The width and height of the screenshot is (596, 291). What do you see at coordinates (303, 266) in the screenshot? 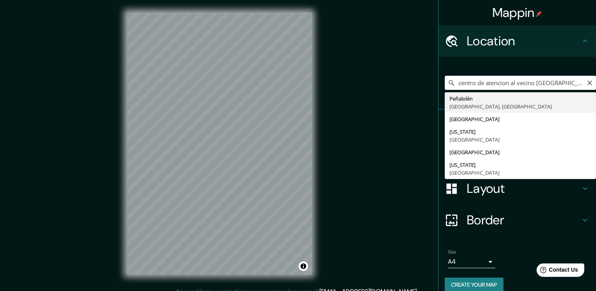
I see `button: Toggle attribution` at bounding box center [303, 266].